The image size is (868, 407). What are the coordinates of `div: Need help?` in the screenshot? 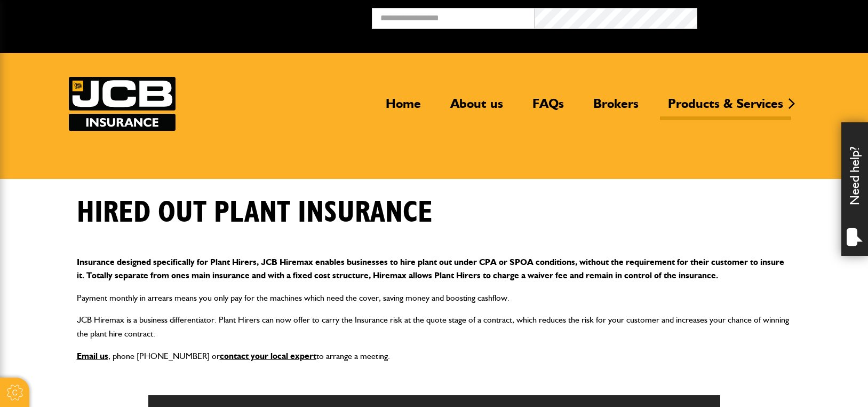 It's located at (855, 189).